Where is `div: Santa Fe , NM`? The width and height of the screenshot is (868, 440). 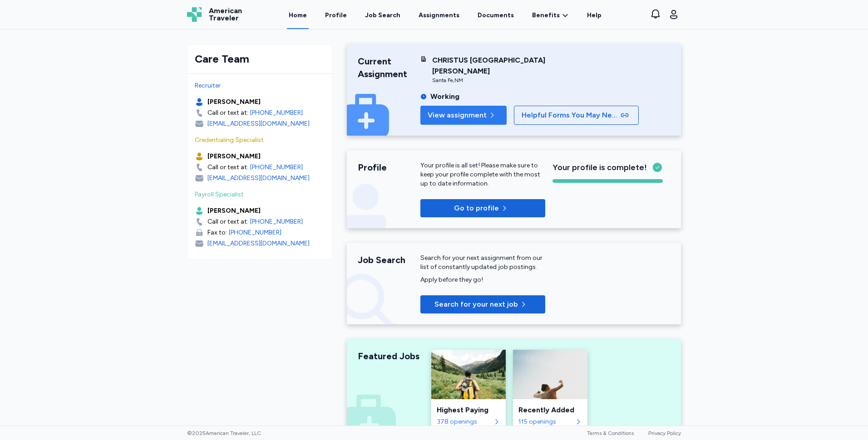
div: Santa Fe , NM is located at coordinates (489, 81).